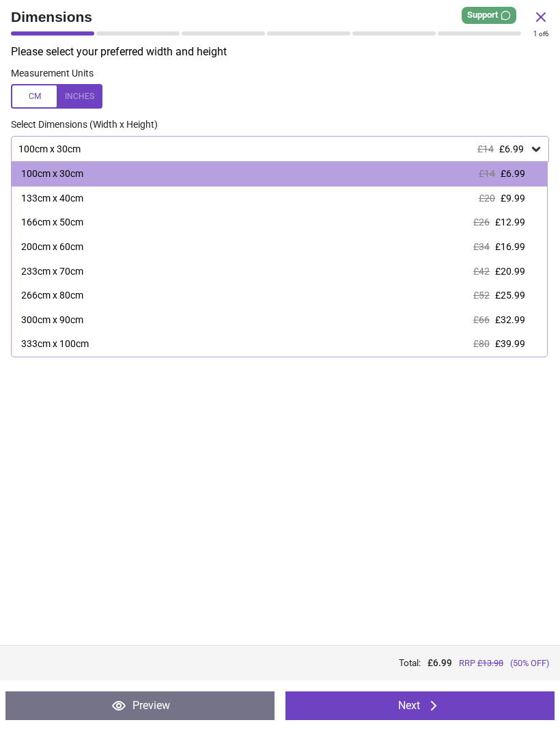  Describe the element at coordinates (510, 271) in the screenshot. I see `span: £20.99` at that location.